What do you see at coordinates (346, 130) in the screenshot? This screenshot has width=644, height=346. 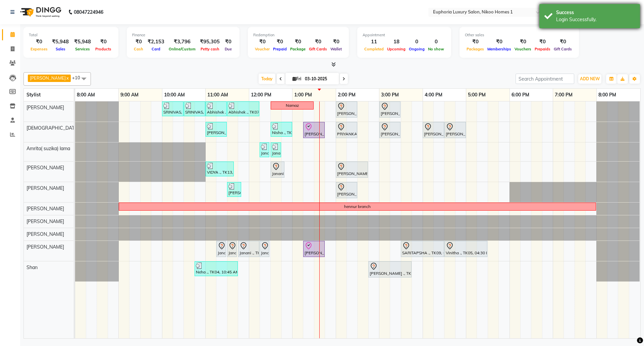 I see `div: PRIYANKA ., TK15, 02:00 PM-02:30 PM, EL-Kid Cut (Below 8 Yrs) BOY` at bounding box center [346, 130].